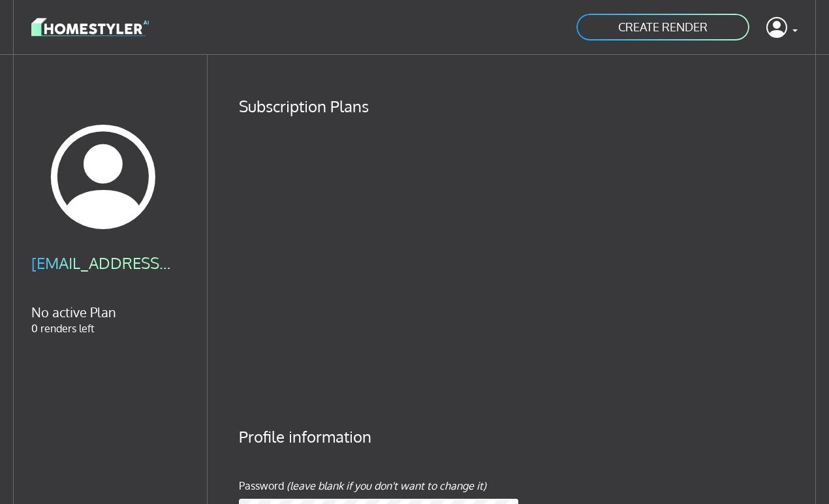 This screenshot has height=504, width=829. I want to click on h5: No active Plan, so click(103, 312).